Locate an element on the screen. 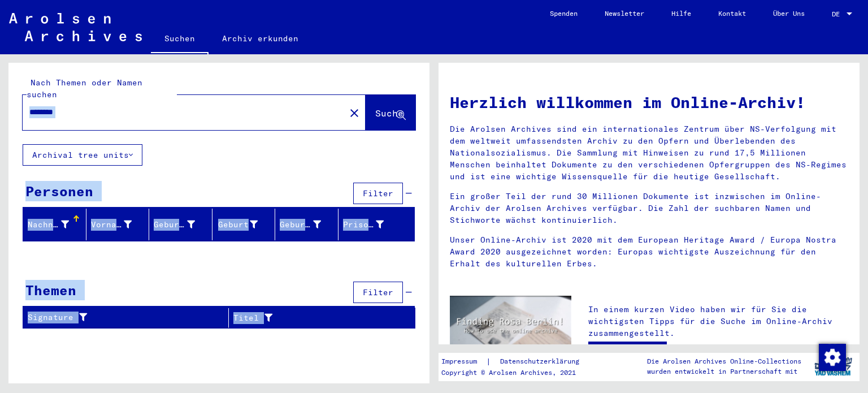  mat-header-cell: Vorname is located at coordinates (118, 224).